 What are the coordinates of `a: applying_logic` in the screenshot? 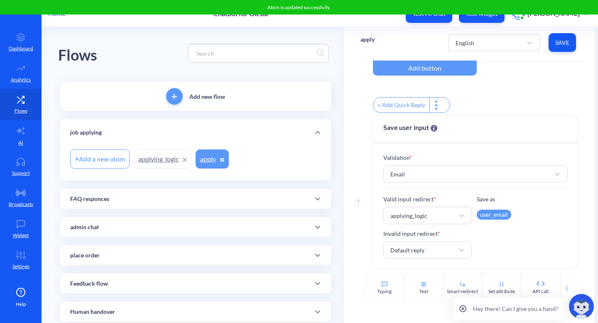 It's located at (162, 159).